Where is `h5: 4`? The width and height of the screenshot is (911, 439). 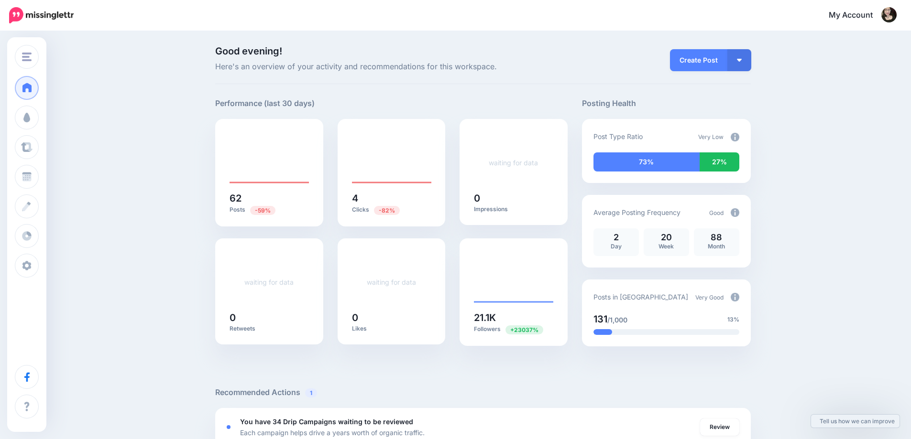
h5: 4 is located at coordinates (392, 198).